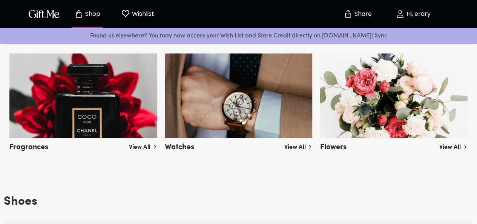 The height and width of the screenshot is (224, 477). What do you see at coordinates (92, 14) in the screenshot?
I see `p: Shop` at bounding box center [92, 14].